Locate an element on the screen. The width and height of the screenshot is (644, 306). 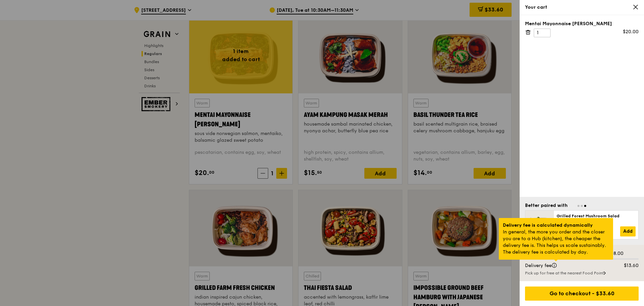
div: Your cart is located at coordinates (582, 7).